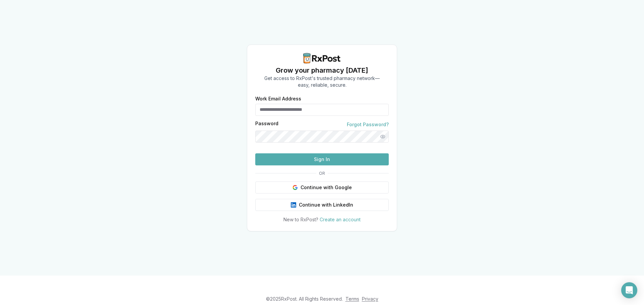 This screenshot has width=644, height=305. I want to click on p: Get access to RxPost's trusted pharmacy network— easy, reliable, secure., so click(322, 82).